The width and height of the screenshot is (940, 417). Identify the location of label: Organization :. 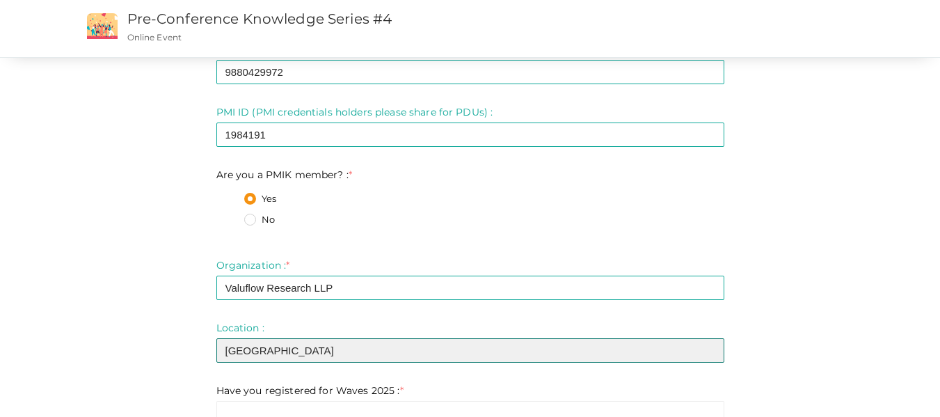
(253, 265).